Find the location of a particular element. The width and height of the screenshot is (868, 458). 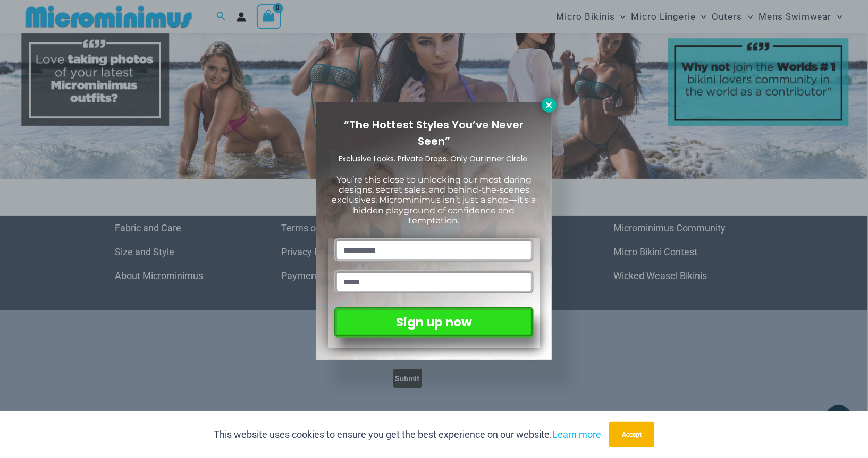

button: Accept is located at coordinates (631, 435).